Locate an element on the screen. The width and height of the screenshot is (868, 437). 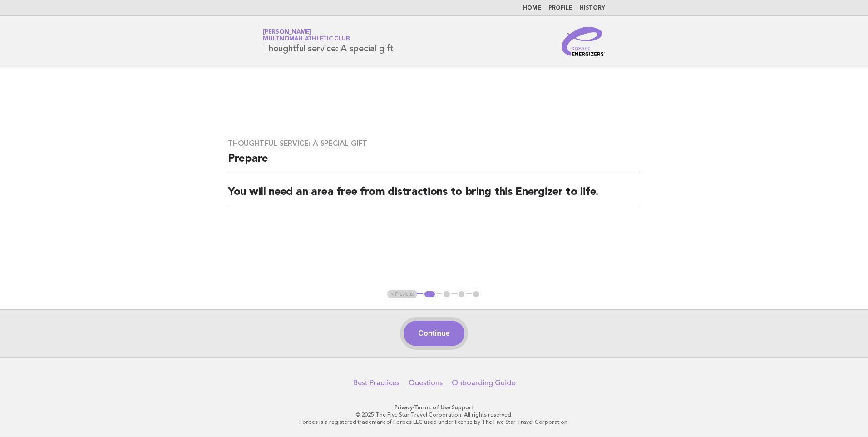
h2: Prepare is located at coordinates (434, 163).